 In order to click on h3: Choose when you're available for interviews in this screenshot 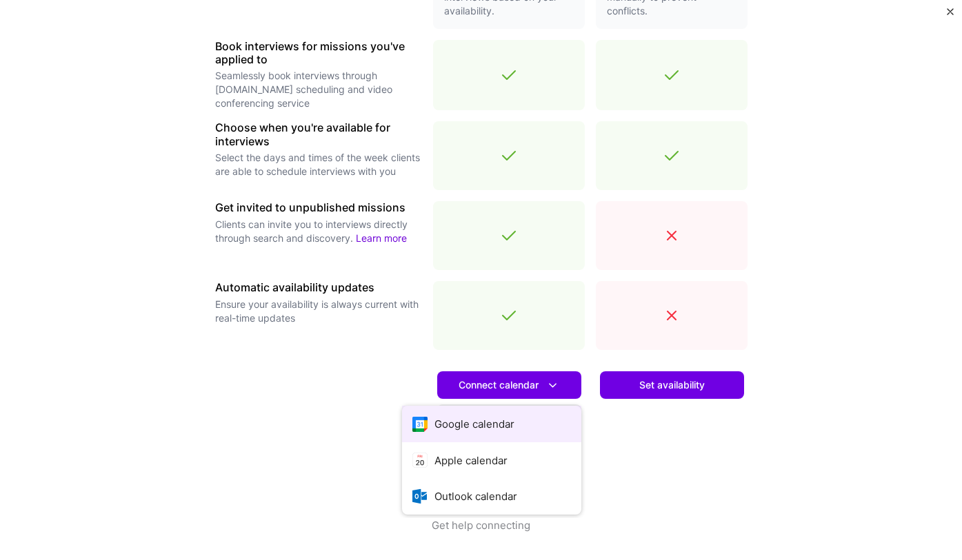, I will do `click(318, 134)`.